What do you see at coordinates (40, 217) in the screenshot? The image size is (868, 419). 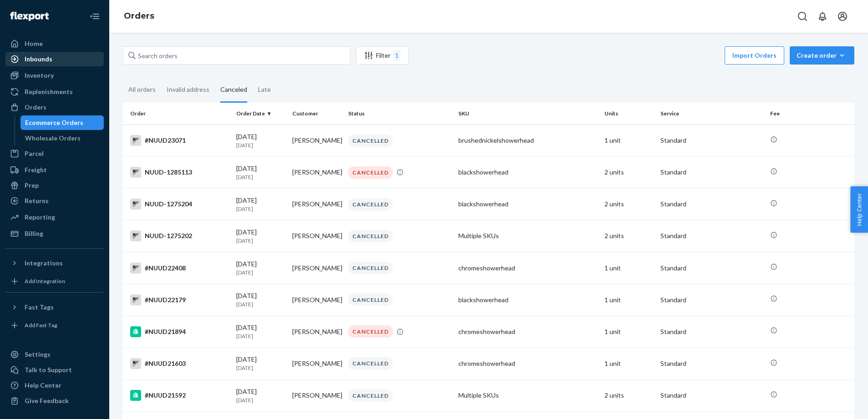 I see `div: Reporting` at bounding box center [40, 217].